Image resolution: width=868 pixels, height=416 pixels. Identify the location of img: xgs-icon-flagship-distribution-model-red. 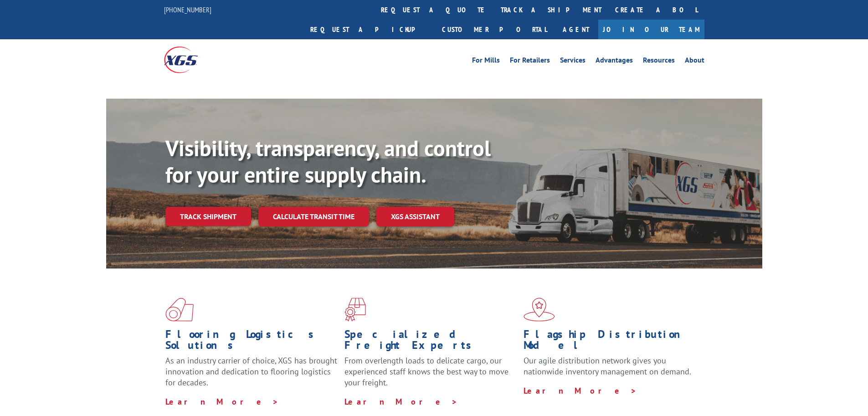
(540, 309).